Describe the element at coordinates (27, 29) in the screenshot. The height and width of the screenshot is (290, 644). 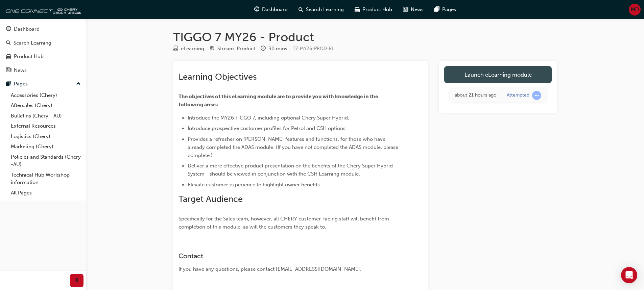
I see `div: Dashboard` at that location.